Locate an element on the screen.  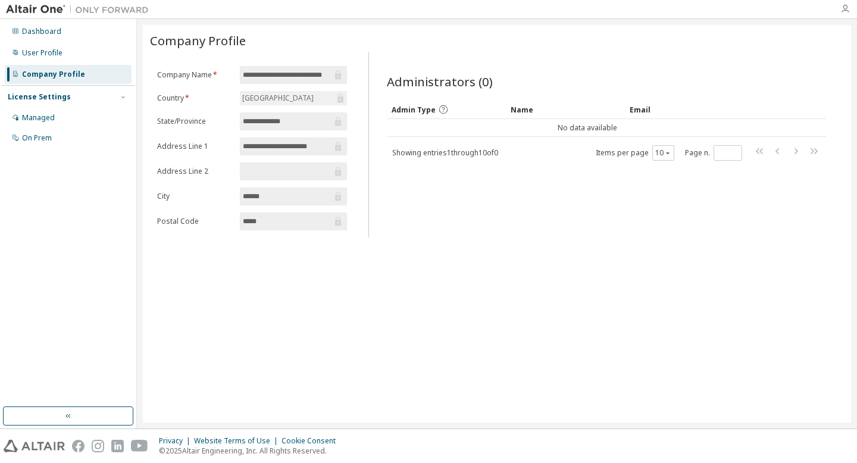
label: State/Province is located at coordinates (195, 121).